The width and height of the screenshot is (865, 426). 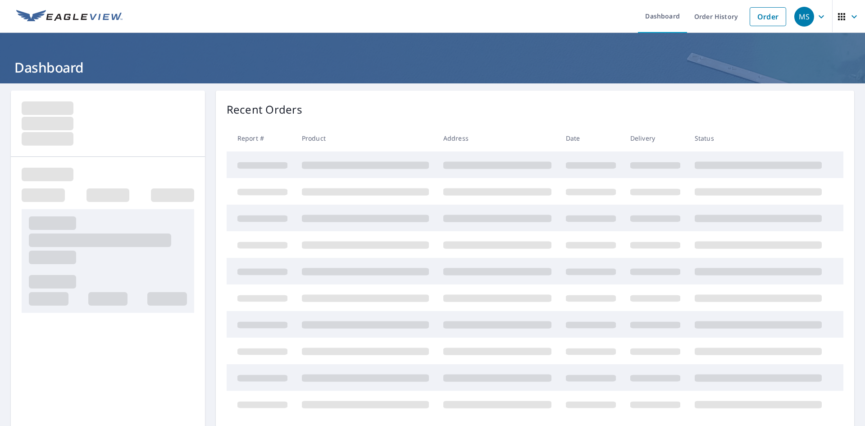 I want to click on img: EV Logo, so click(x=69, y=17).